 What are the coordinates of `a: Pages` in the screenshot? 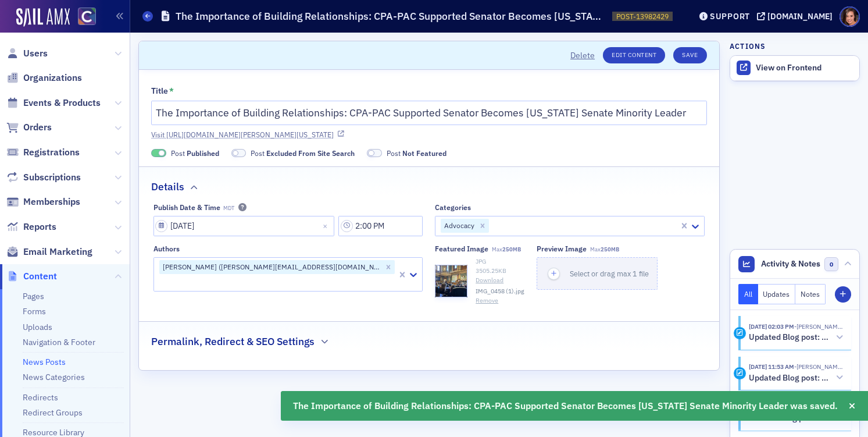 It's located at (33, 296).